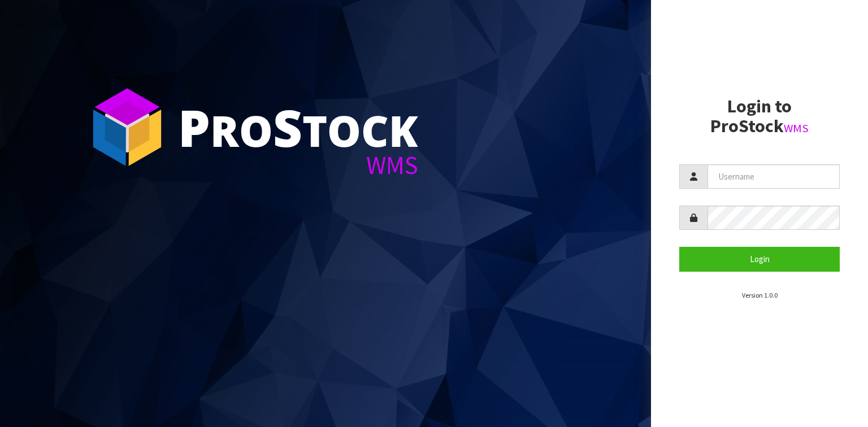  What do you see at coordinates (796, 128) in the screenshot?
I see `small: WMS` at bounding box center [796, 128].